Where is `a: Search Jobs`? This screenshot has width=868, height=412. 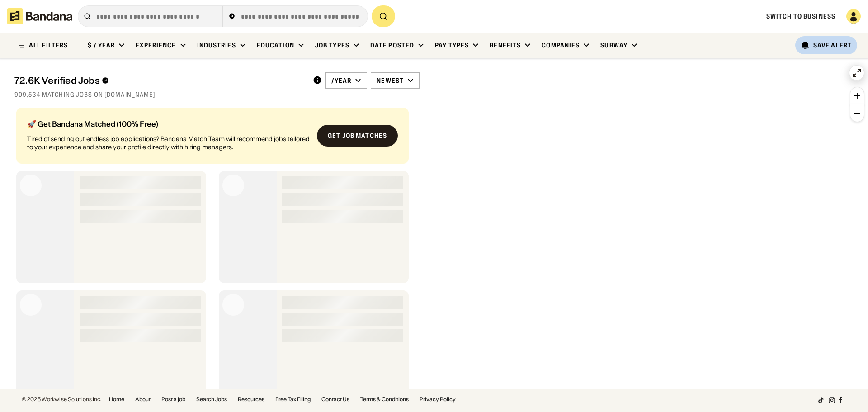 a: Search Jobs is located at coordinates (212, 399).